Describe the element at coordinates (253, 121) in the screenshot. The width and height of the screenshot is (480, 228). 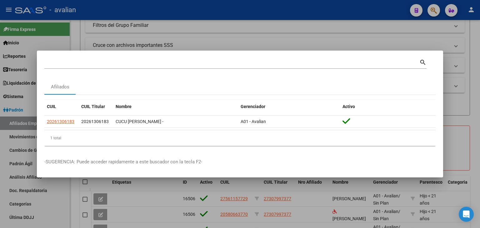
I see `span: A01 - Avalian` at that location.